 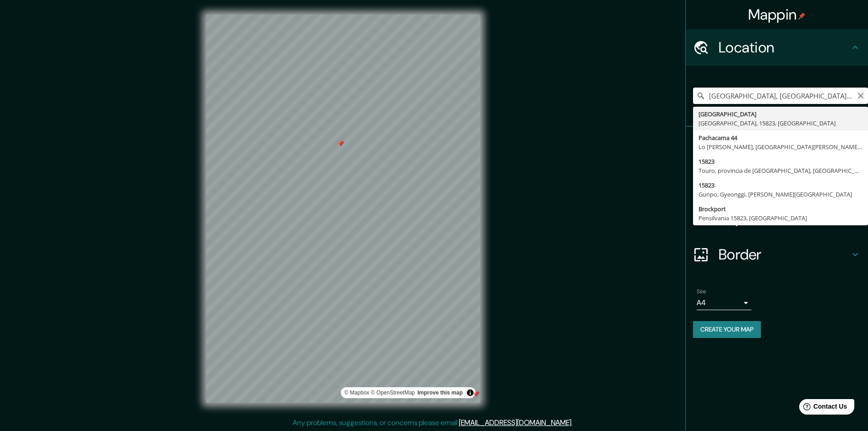 What do you see at coordinates (470, 393) in the screenshot?
I see `button: Toggle attribution` at bounding box center [470, 393].